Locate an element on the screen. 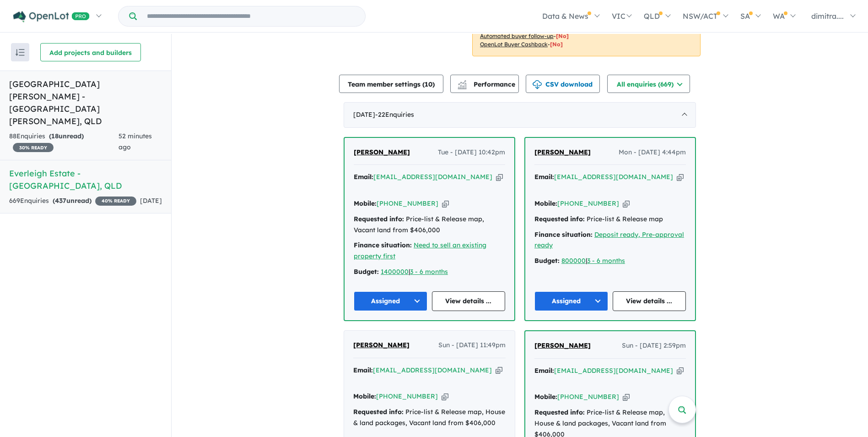 The height and width of the screenshot is (437, 868). div: Price-list & Release map, House & land packages, Vacant land from $406,000 is located at coordinates (429, 418).